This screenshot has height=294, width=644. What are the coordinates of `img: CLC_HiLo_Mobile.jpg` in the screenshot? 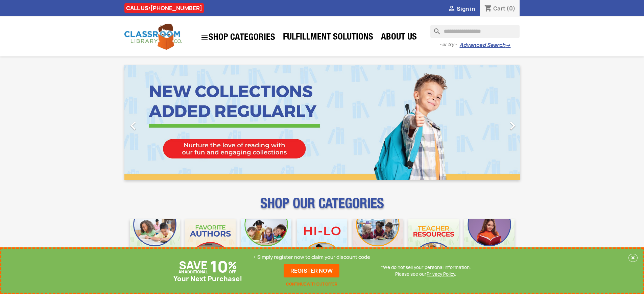 It's located at (322, 244).